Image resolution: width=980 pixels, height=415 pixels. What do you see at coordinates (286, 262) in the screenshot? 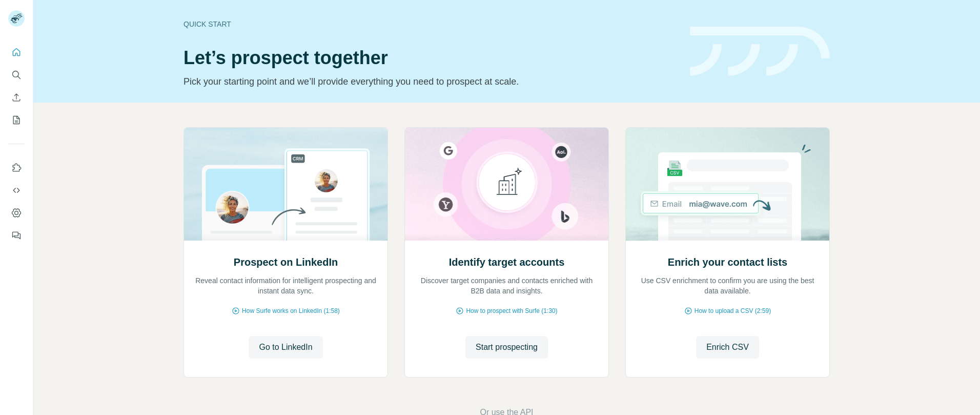
I see `h2: Prospect on LinkedIn` at bounding box center [286, 262].